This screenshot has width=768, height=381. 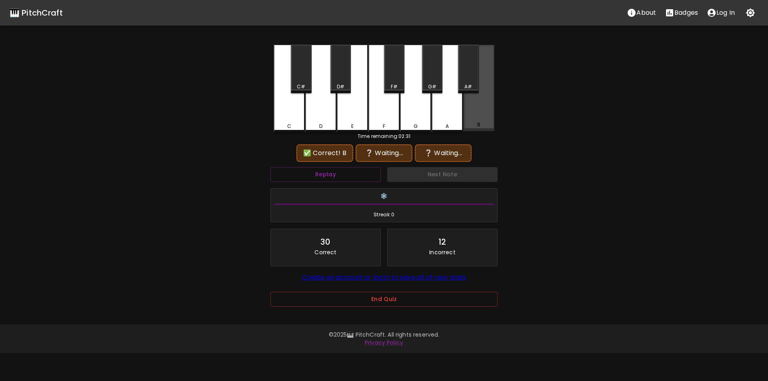 I want to click on div: D, so click(x=321, y=126).